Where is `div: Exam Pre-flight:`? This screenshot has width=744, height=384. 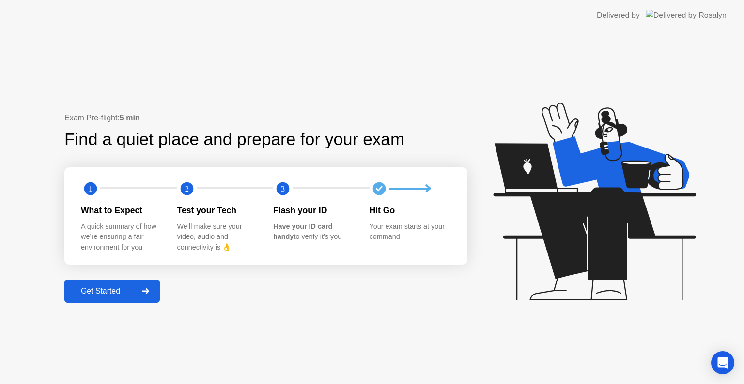 div: Exam Pre-flight: is located at coordinates (266, 118).